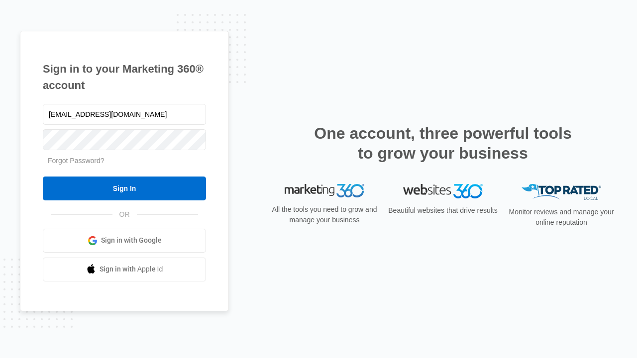 The width and height of the screenshot is (637, 358). I want to click on a: Forgot Password?, so click(76, 161).